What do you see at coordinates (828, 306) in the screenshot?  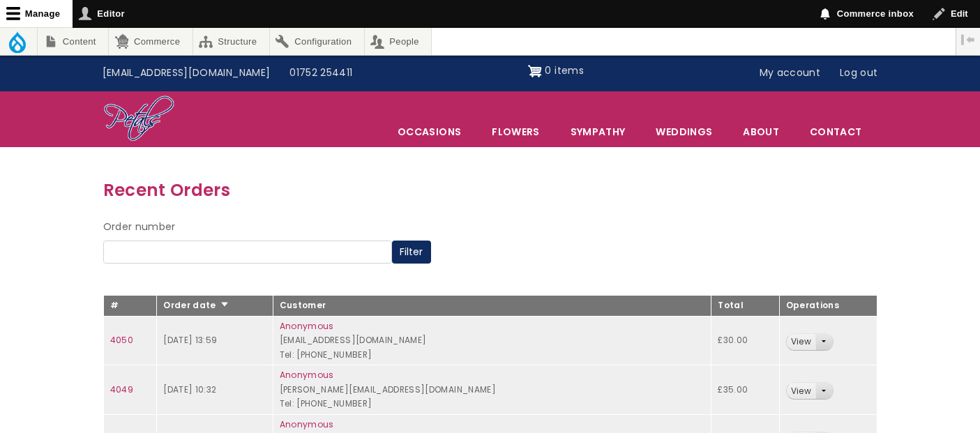 I see `th: Operations` at bounding box center [828, 306].